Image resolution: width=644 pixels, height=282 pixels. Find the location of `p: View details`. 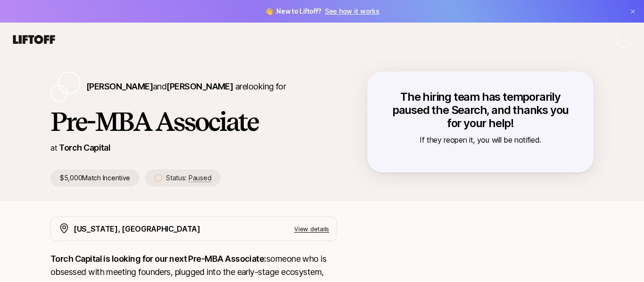

p: View details is located at coordinates (312, 229).